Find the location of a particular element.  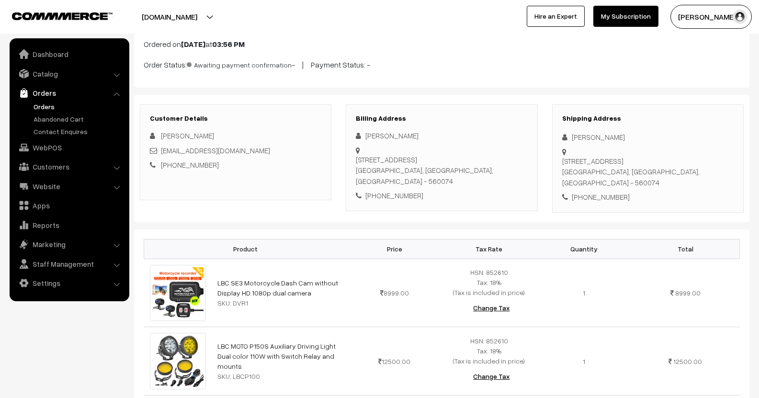

img: user is located at coordinates (739, 17).